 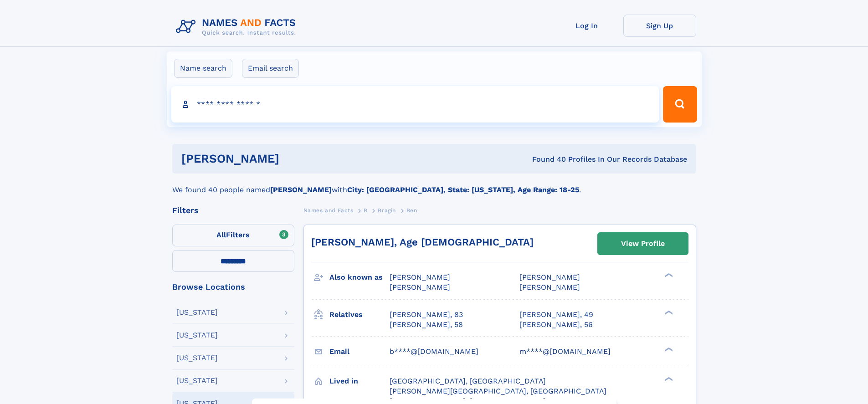 I want to click on label: Name search, so click(x=203, y=68).